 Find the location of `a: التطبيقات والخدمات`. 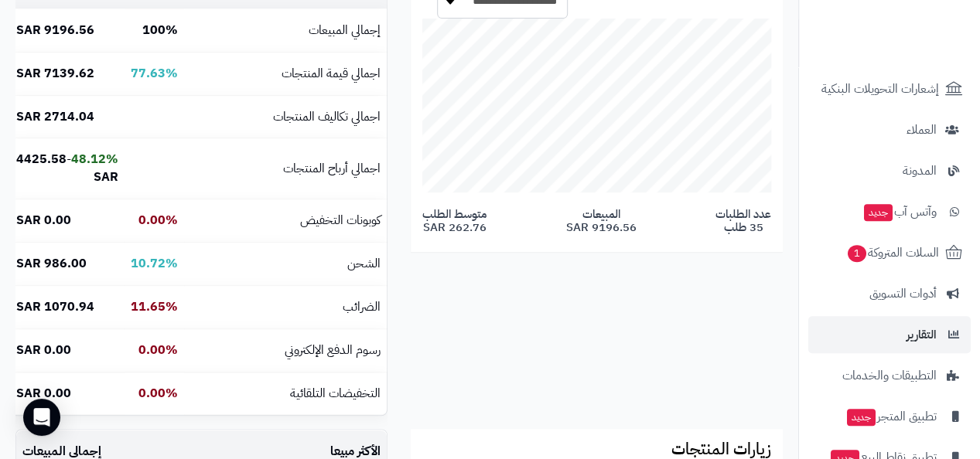

a: التطبيقات والخدمات is located at coordinates (889, 376).